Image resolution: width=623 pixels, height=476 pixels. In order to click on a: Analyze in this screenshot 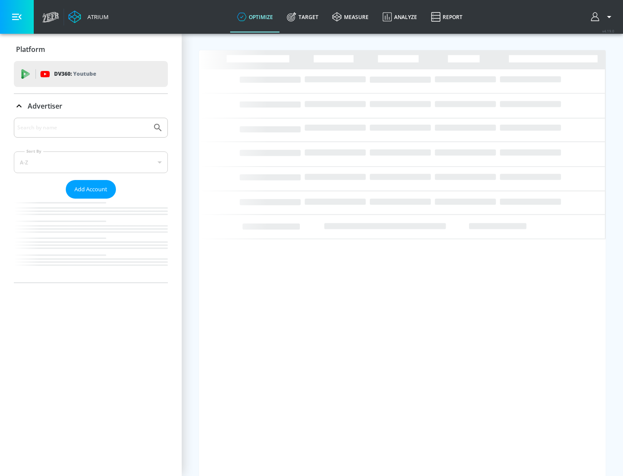, I will do `click(400, 17)`.